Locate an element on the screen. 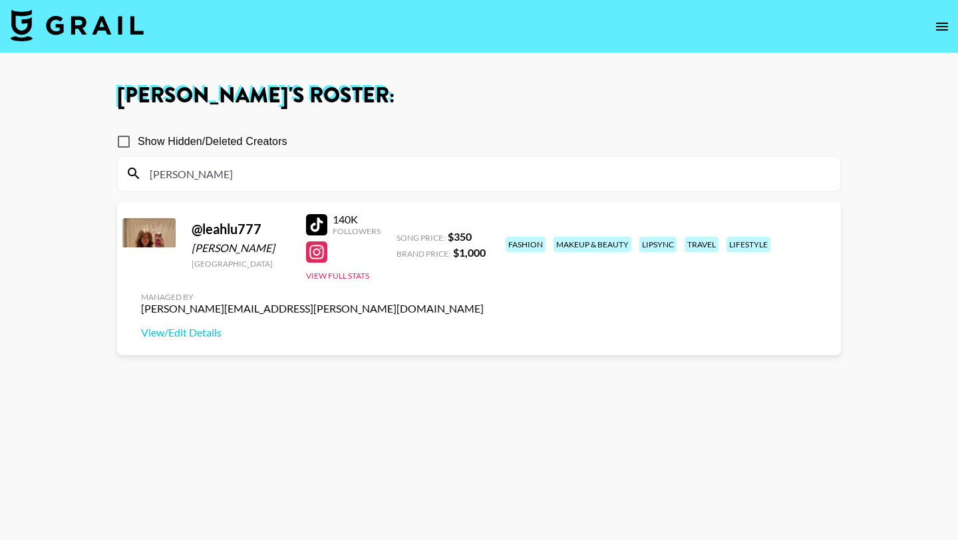  span: Show Hidden/Deleted Creators is located at coordinates (212, 142).